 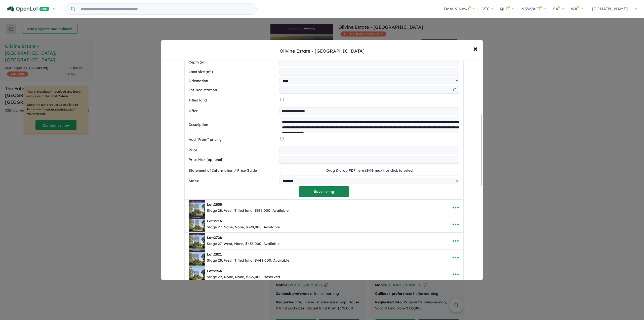 What do you see at coordinates (197, 241) in the screenshot?
I see `img: Olivine%20Estate%20-%20Donnybrook%20-%20Lot%202728___1756980671.jpg` at bounding box center [197, 241].